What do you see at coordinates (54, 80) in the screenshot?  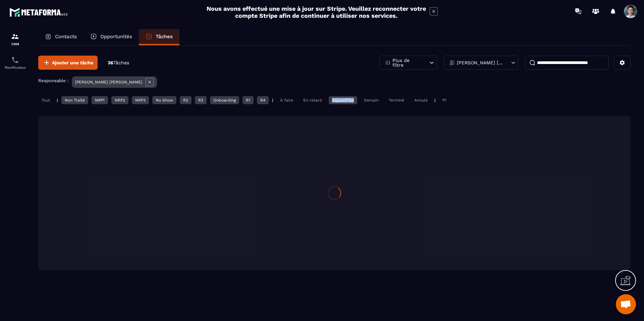 I see `p: Responsable :` at bounding box center [54, 80].